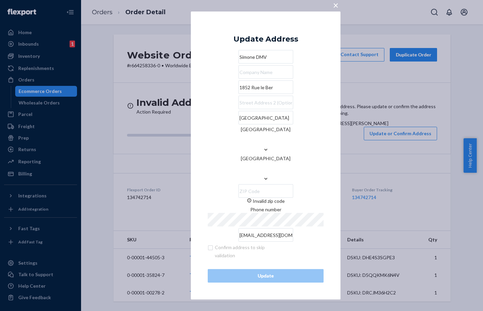 This screenshot has width=483, height=311. What do you see at coordinates (266, 72) in the screenshot?
I see `input: Company Name` at bounding box center [266, 72].